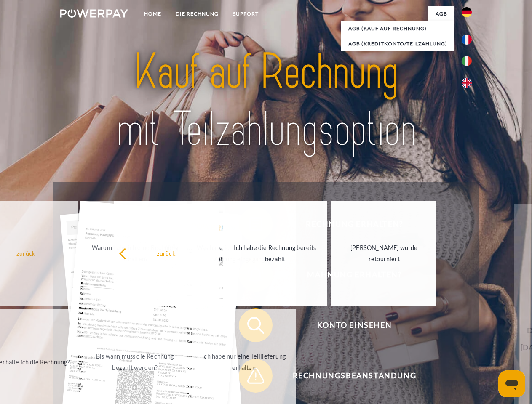  Describe the element at coordinates (466, 83) in the screenshot. I see `img: en` at that location.